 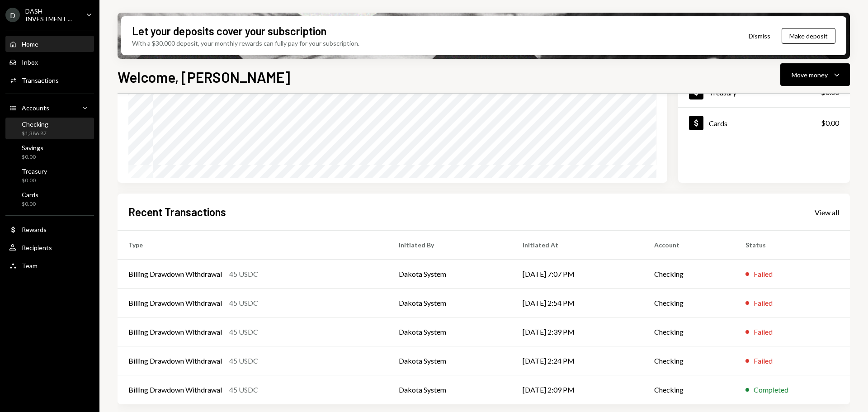 I want to click on th: Status, so click(x=792, y=245).